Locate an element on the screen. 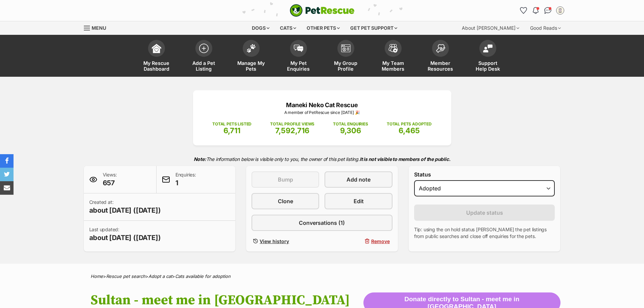 Image resolution: width=644 pixels, height=308 pixels. p: TOTAL PROFILE VIEWS is located at coordinates (292, 124).